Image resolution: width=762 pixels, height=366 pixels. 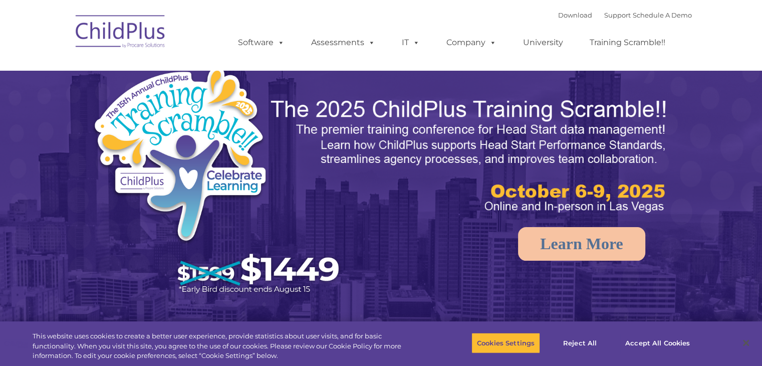 What do you see at coordinates (261, 43) in the screenshot?
I see `a: Software` at bounding box center [261, 43].